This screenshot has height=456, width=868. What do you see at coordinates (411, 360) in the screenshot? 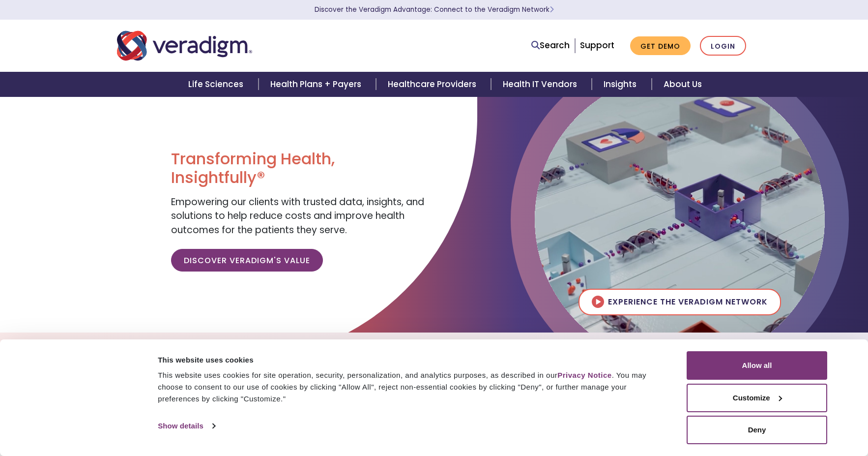
I see `div: This website uses cookies` at bounding box center [411, 360].